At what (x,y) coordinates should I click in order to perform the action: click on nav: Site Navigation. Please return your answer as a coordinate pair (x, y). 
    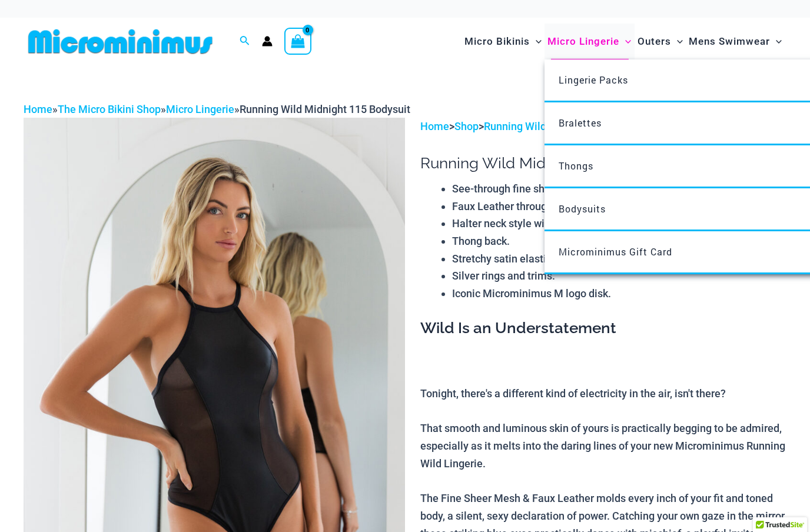
    Looking at the image, I should click on (623, 41).